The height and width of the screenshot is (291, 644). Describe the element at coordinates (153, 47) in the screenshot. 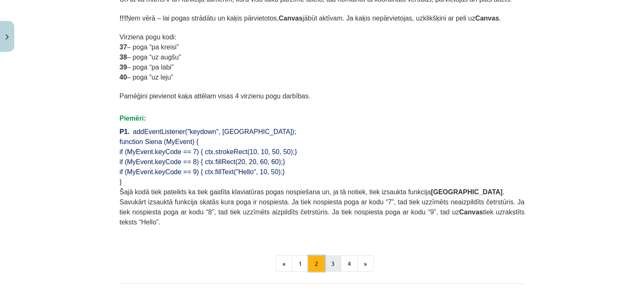

I see `span: – poga “pa kreisi”` at that location.